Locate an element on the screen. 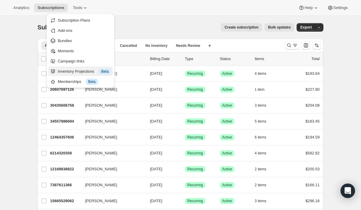  span: Analytics is located at coordinates (21, 8).